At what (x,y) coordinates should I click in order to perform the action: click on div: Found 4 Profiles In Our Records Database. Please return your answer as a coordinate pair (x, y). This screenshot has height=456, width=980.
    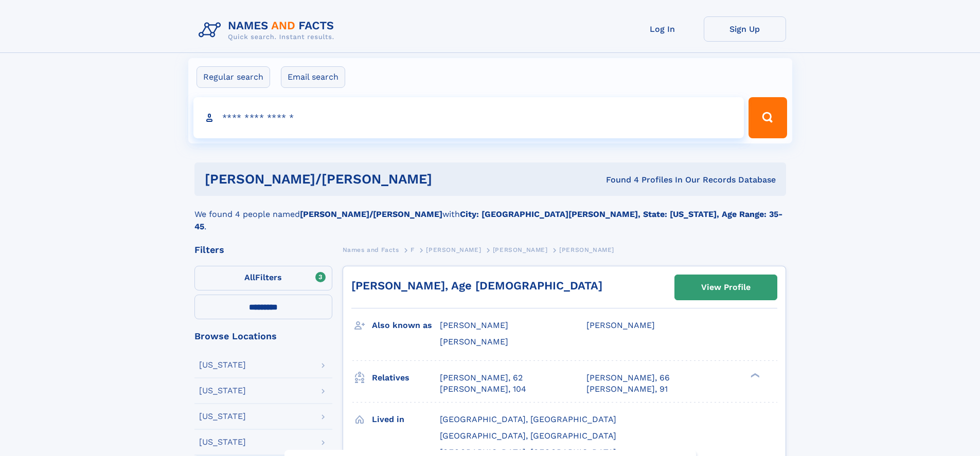
    Looking at the image, I should click on (648, 180).